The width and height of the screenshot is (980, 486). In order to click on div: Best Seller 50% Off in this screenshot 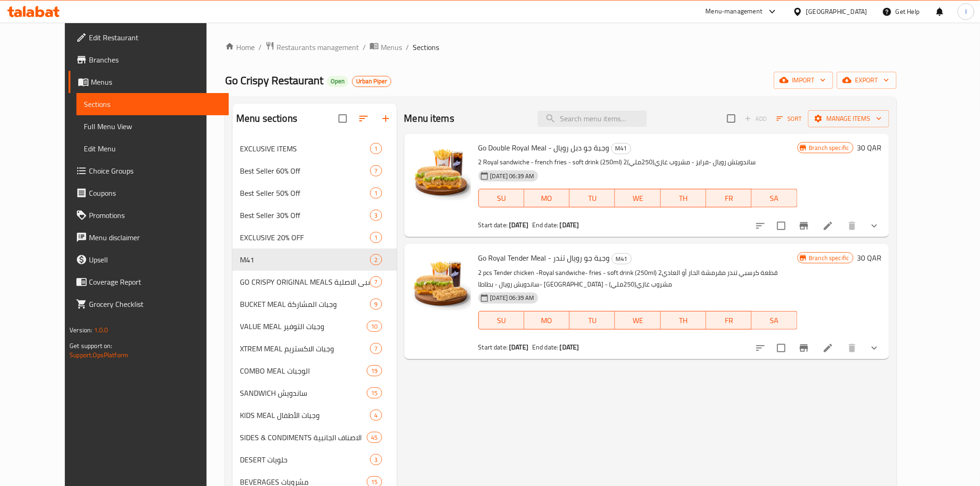, I will do `click(305, 193)`.